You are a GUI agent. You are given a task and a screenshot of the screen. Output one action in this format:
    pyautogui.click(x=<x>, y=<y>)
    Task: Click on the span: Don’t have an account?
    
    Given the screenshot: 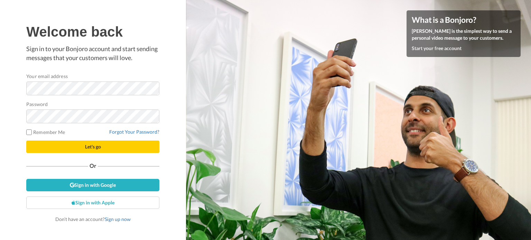 What is the action you would take?
    pyautogui.click(x=93, y=219)
    